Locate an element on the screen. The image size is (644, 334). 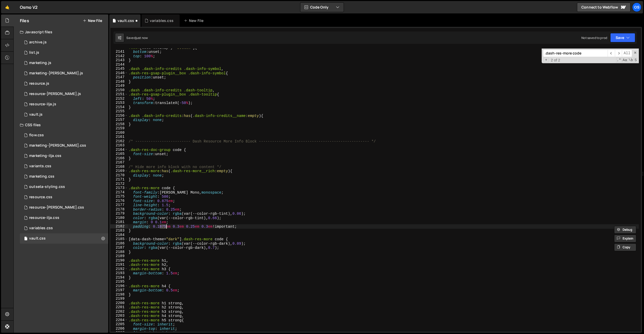
div: 2150 is located at coordinates (119, 90).